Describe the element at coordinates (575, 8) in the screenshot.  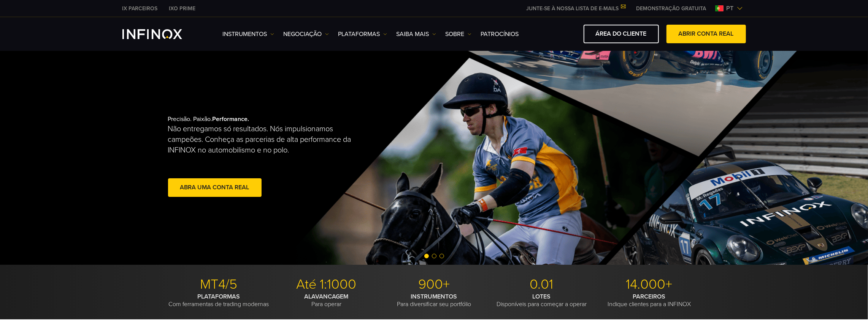
I see `a: JUNTE-SE À NOSSA LISTA DE E-MAILS` at that location.